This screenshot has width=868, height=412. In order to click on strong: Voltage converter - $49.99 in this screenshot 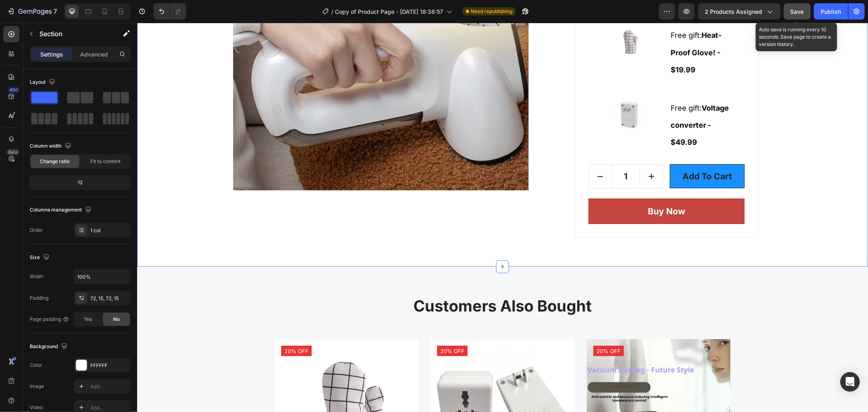, I will do `click(562, 102)`.